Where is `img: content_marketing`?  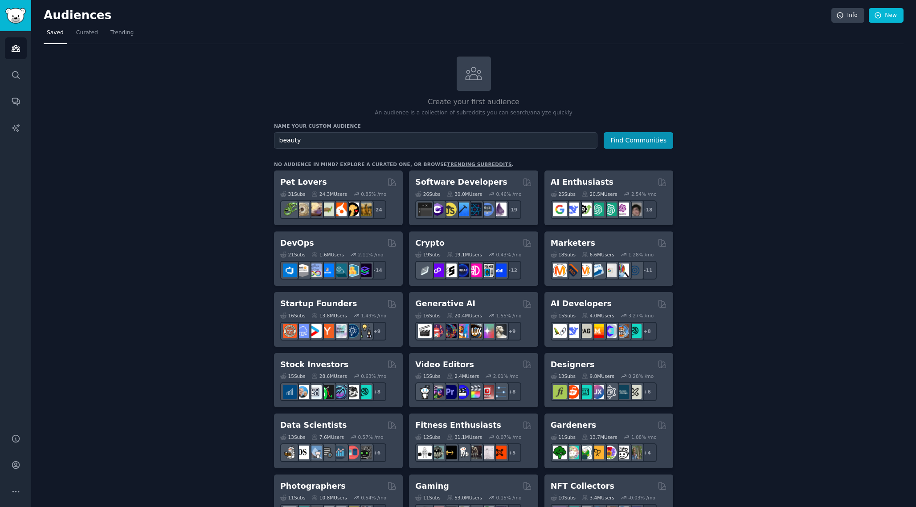
img: content_marketing is located at coordinates (559, 270).